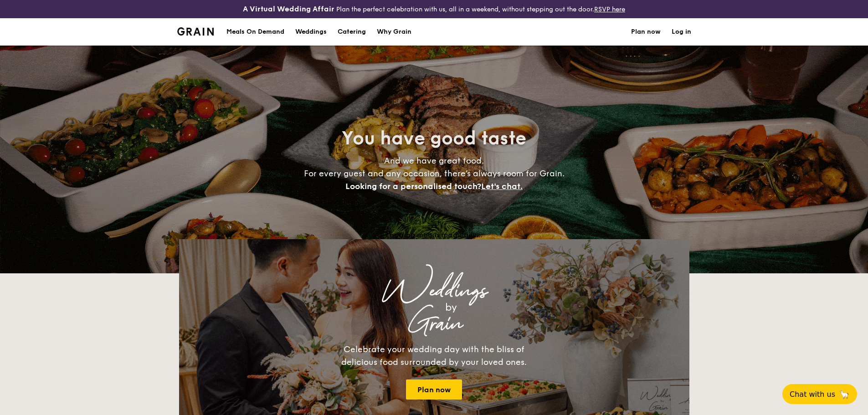  What do you see at coordinates (502, 187) in the screenshot?
I see `span: Let's chat.` at bounding box center [502, 187].